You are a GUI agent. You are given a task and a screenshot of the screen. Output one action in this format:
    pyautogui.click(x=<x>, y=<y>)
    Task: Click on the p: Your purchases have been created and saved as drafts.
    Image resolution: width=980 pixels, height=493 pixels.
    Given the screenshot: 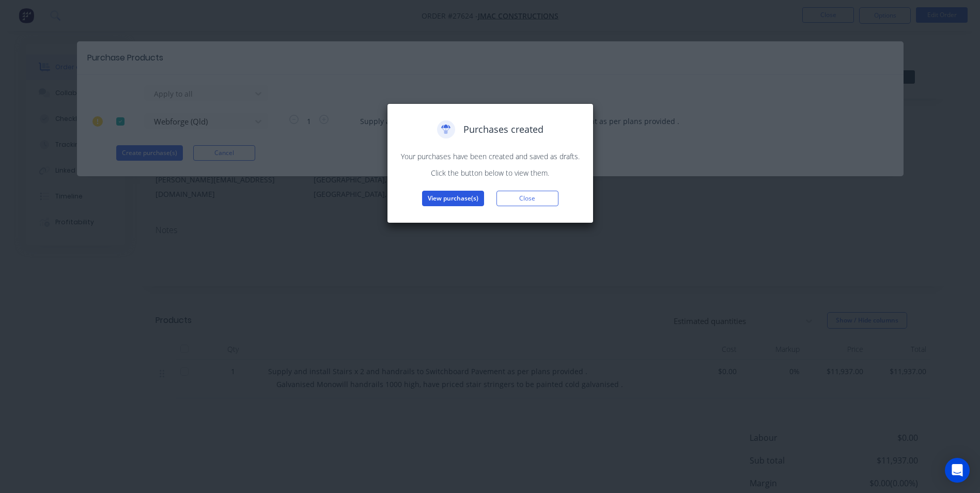 What is the action you would take?
    pyautogui.click(x=490, y=156)
    